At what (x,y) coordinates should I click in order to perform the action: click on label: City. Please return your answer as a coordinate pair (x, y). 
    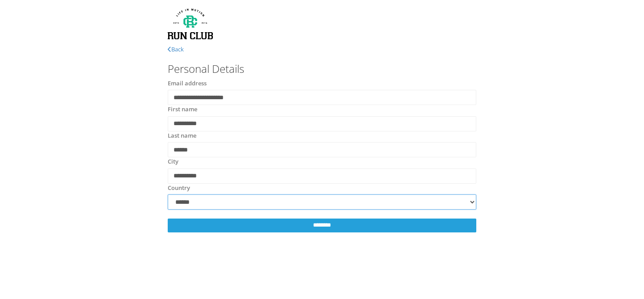
    Looking at the image, I should click on (173, 162).